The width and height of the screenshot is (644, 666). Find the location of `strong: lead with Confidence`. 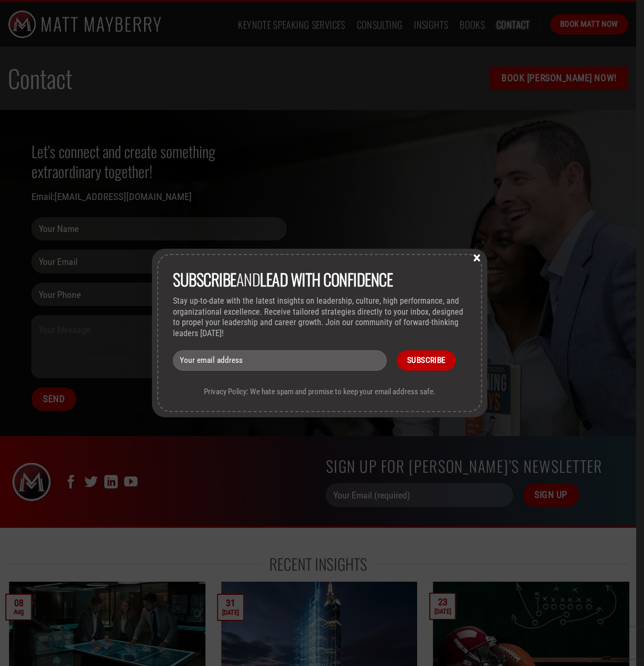

strong: lead with Confidence is located at coordinates (326, 279).